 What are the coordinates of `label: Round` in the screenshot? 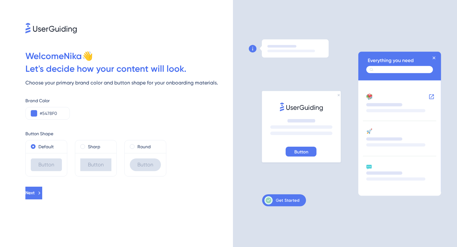 It's located at (144, 147).